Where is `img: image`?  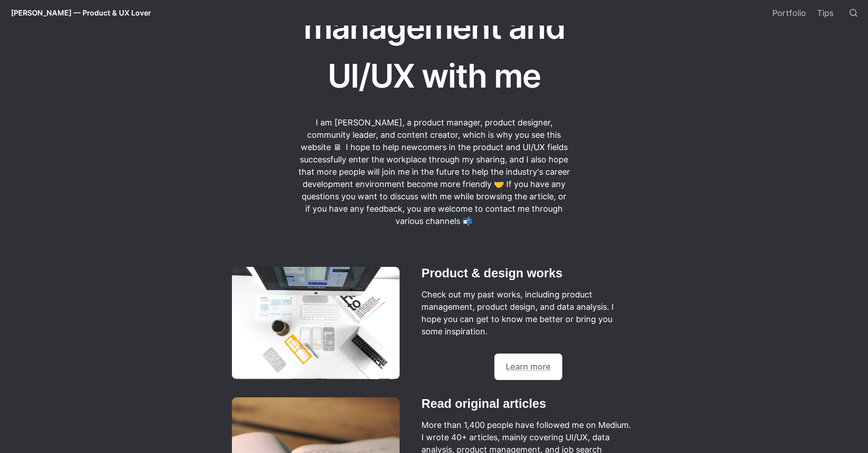 img: image is located at coordinates (316, 323).